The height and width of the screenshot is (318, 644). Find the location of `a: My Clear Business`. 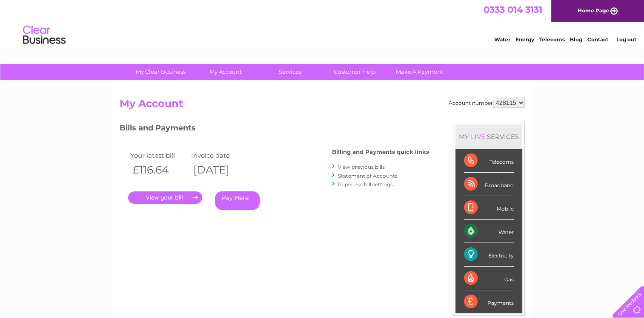

a: My Clear Business is located at coordinates (161, 71).